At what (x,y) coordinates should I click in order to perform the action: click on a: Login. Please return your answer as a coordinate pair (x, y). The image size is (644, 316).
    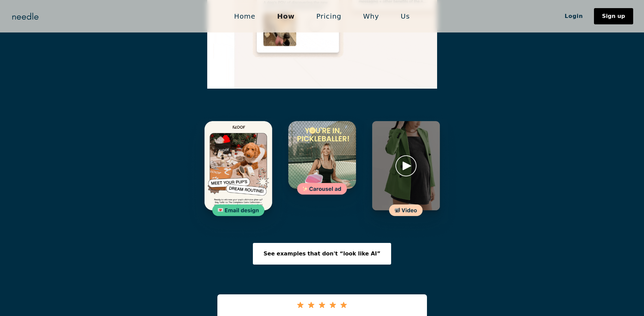
    Looking at the image, I should click on (574, 17).